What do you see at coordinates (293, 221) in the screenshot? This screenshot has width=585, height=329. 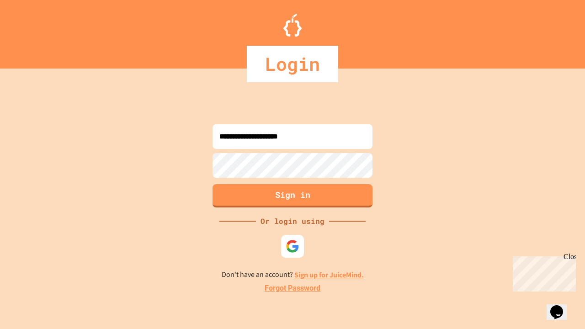 I see `div: Or login using` at bounding box center [293, 221].